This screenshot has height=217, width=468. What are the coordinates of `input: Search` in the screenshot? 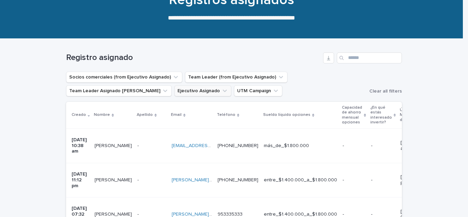 It's located at (369, 58).